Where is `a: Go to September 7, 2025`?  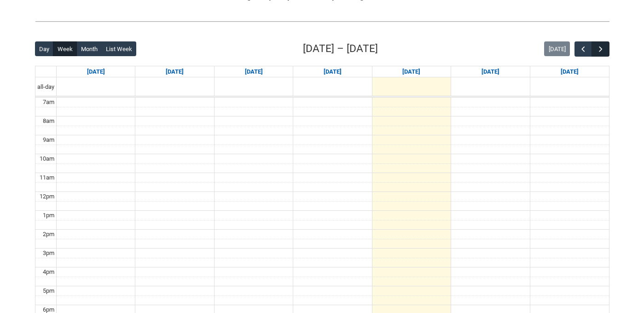 a: Go to September 7, 2025 is located at coordinates (96, 72).